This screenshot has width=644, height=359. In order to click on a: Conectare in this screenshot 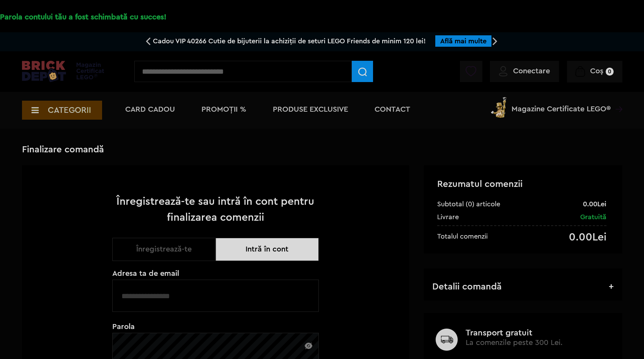, I will do `click(524, 71)`.